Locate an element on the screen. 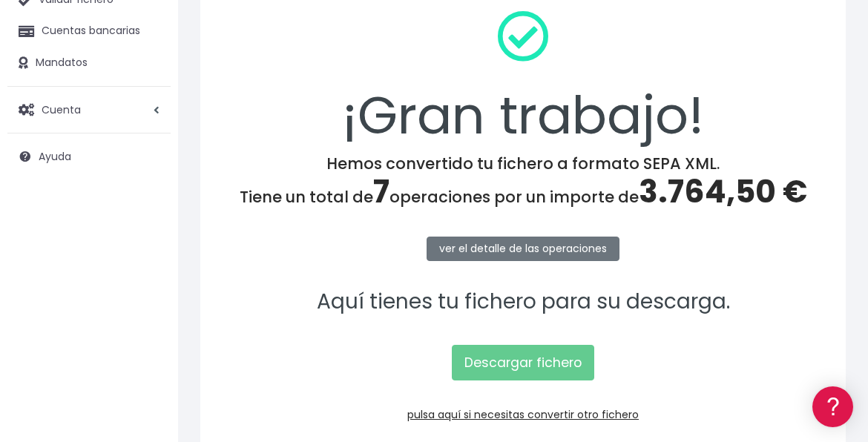 The width and height of the screenshot is (868, 442). a: Cuentas bancarias is located at coordinates (89, 31).